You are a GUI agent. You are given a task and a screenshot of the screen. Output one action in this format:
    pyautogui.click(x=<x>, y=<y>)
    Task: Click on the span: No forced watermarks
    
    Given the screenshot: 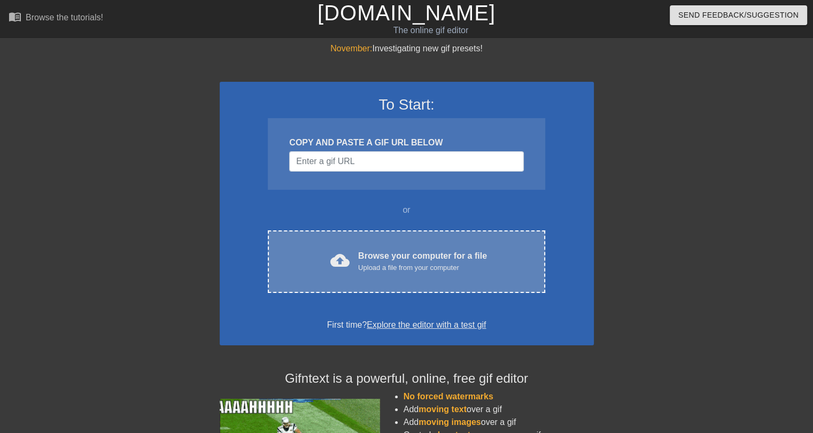 What is the action you would take?
    pyautogui.click(x=448, y=396)
    